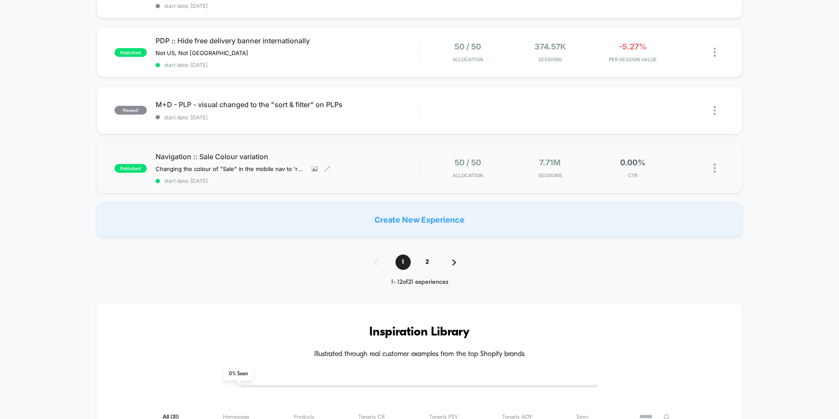  Describe the element at coordinates (287, 104) in the screenshot. I see `span: M+D - PLP - visual changed to the "sort & filter" on PLPs` at that location.